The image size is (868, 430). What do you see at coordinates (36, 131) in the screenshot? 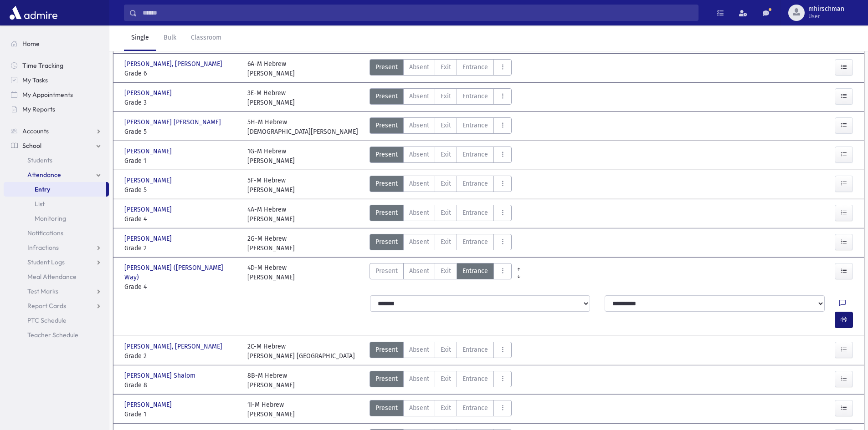
I see `span: Accounts` at bounding box center [36, 131].